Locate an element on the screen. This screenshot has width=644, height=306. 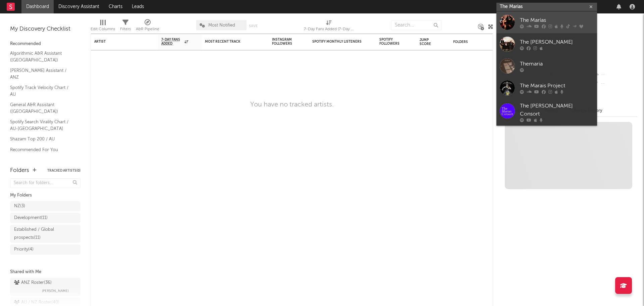
input: Search for folders... is located at coordinates (45, 183).